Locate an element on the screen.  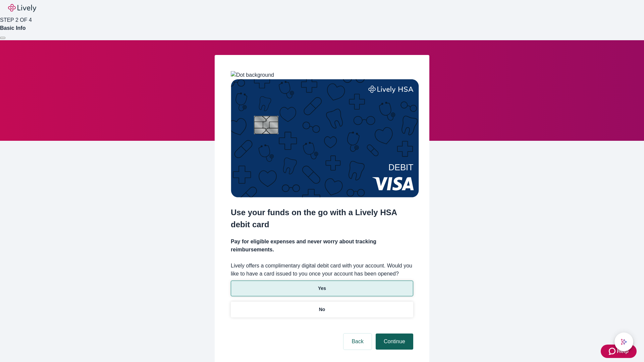
button: Back is located at coordinates (358, 342).